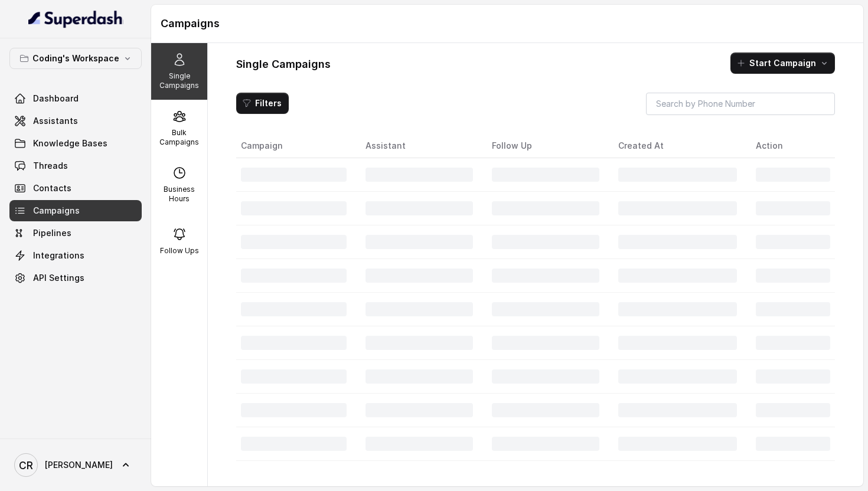 The width and height of the screenshot is (868, 491). What do you see at coordinates (58, 278) in the screenshot?
I see `span: API Settings` at bounding box center [58, 278].